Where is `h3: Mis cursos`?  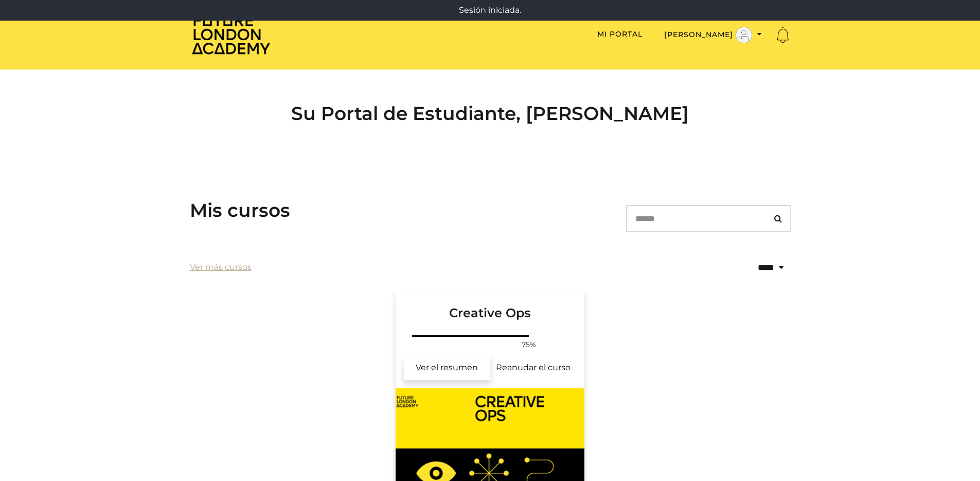
h3: Mis cursos is located at coordinates (240, 210).